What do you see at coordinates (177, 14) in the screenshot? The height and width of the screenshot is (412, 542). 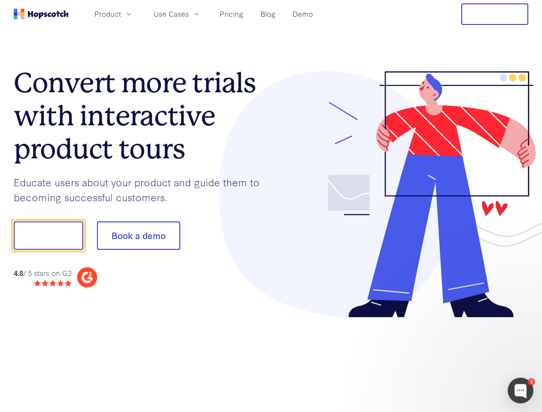 I see `button: Use Cases` at bounding box center [177, 14].